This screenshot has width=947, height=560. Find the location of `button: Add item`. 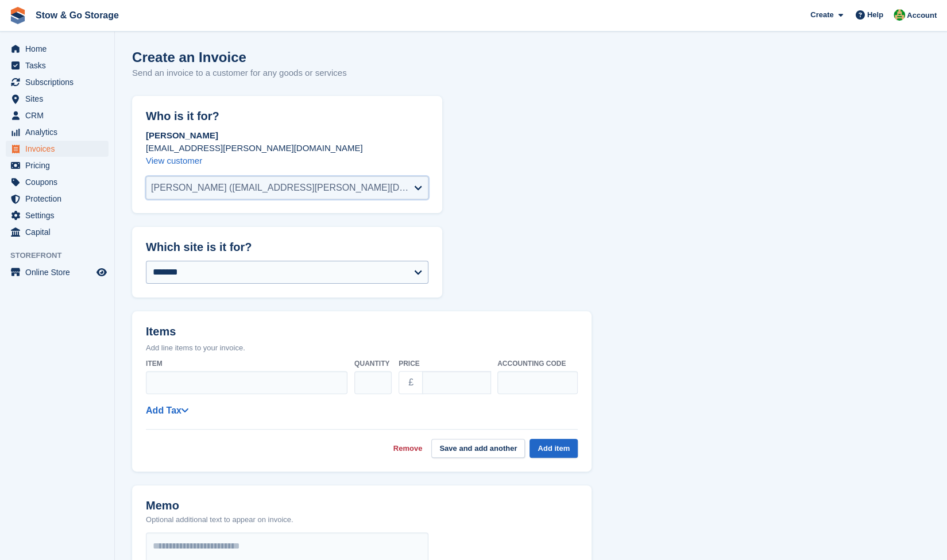

button: Add item is located at coordinates (554, 448).